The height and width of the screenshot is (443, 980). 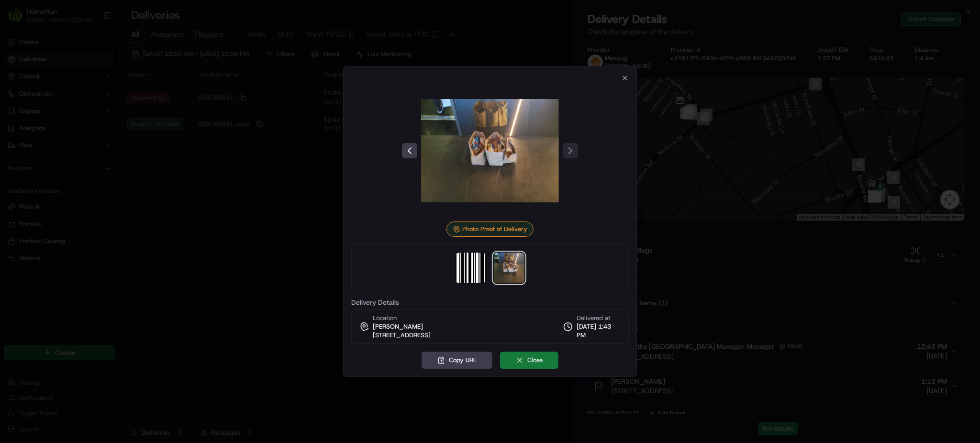 What do you see at coordinates (385, 318) in the screenshot?
I see `span: Location` at bounding box center [385, 318].